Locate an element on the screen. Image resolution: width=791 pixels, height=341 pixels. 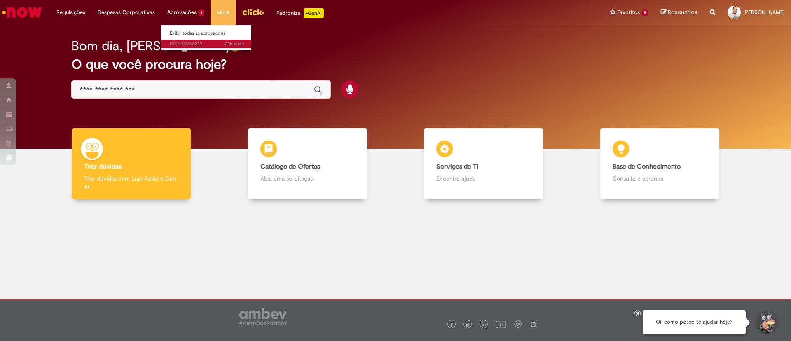
div: Padroniza is located at coordinates (300, 13).